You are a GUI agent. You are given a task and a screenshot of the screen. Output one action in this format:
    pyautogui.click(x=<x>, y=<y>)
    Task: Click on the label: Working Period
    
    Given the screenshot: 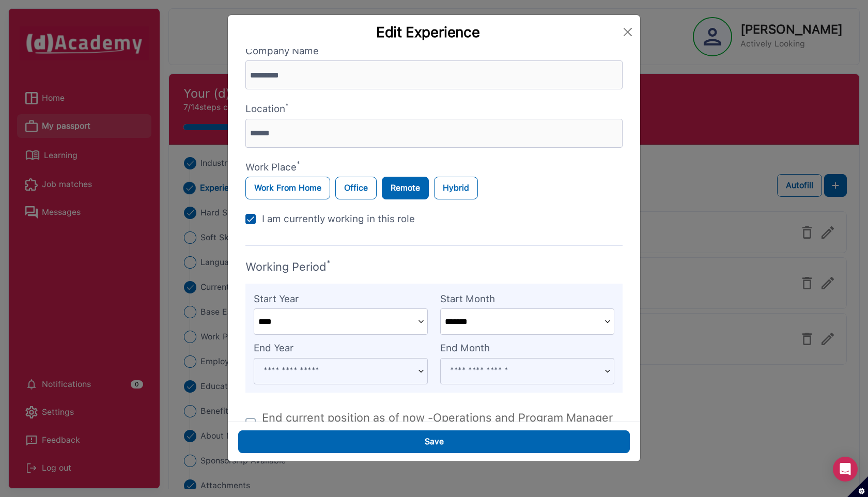 What is the action you would take?
    pyautogui.click(x=434, y=267)
    